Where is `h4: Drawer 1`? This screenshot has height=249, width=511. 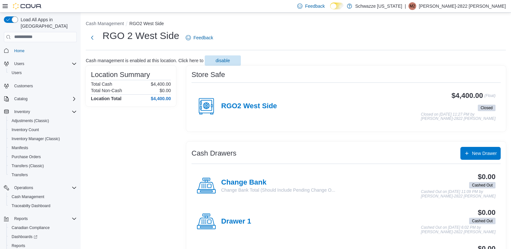 h4: Drawer 1 is located at coordinates (236, 222).